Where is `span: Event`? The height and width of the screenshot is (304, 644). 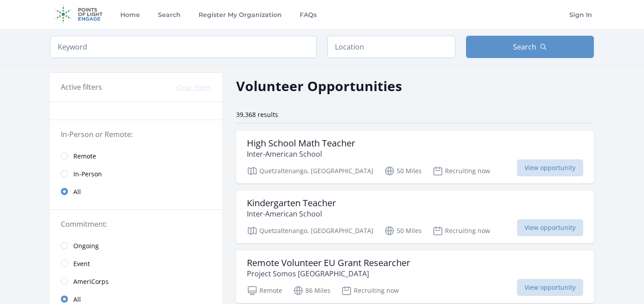 span: Event is located at coordinates (82, 264).